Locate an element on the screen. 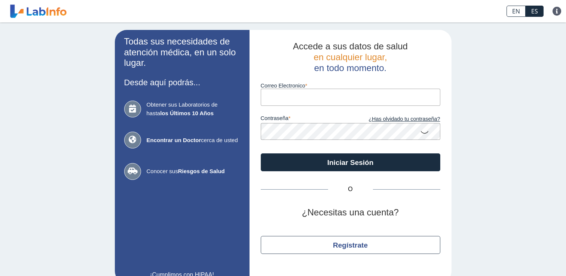 The height and width of the screenshot is (276, 566). h2: ¿Necesitas una cuenta? is located at coordinates (351, 213).